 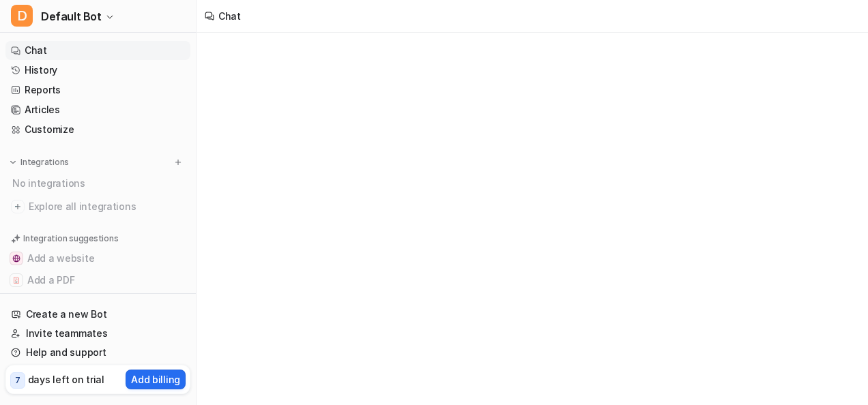 I want to click on span: D, so click(x=22, y=16).